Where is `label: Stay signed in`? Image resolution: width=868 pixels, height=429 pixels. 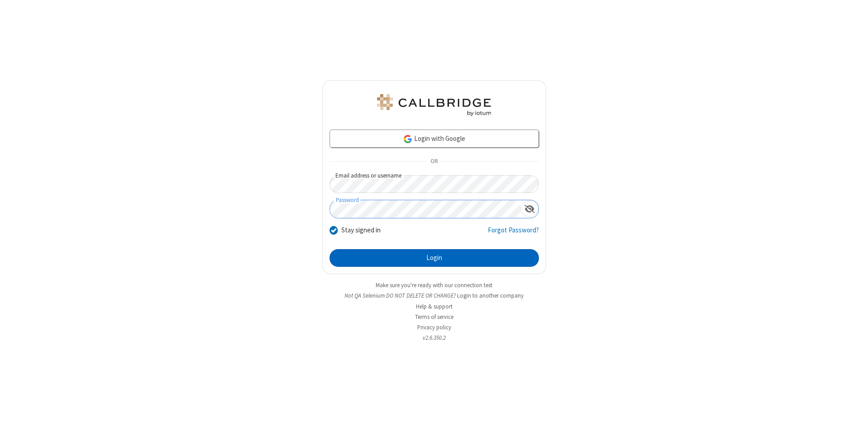
label: Stay signed in is located at coordinates (361, 230).